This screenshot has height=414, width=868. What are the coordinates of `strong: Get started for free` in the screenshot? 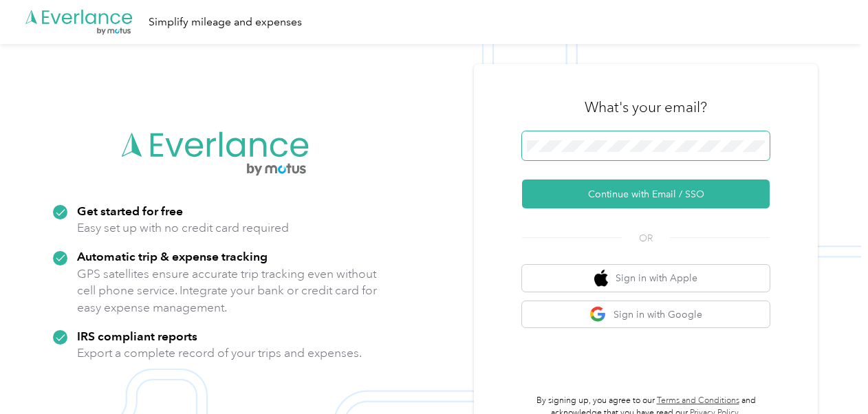 It's located at (130, 210).